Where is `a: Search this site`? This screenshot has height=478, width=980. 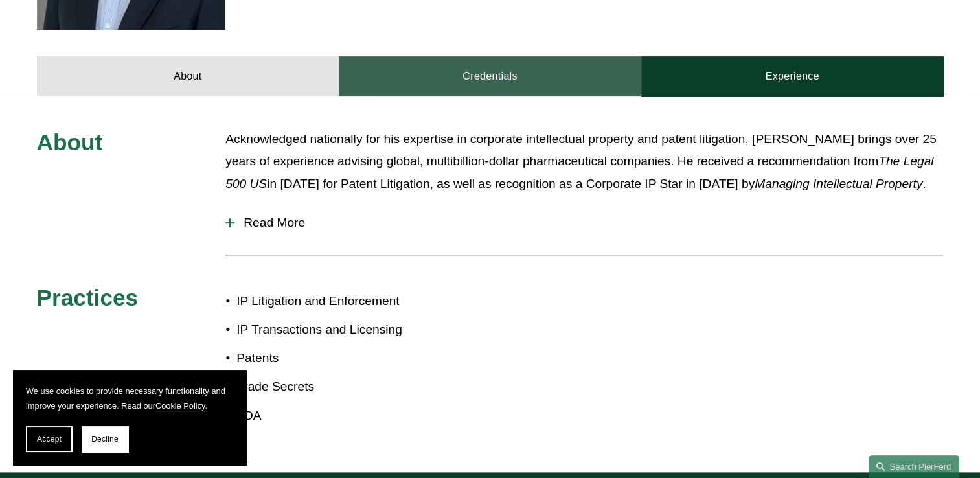
a: Search this site is located at coordinates (914, 466).